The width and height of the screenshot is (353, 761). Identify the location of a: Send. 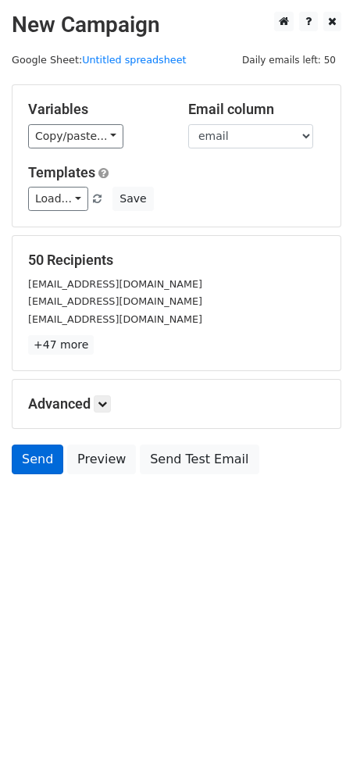
(38, 460).